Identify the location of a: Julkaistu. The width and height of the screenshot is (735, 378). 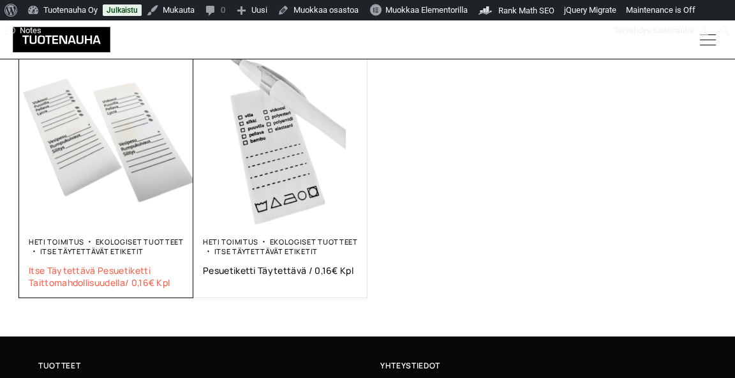
(122, 10).